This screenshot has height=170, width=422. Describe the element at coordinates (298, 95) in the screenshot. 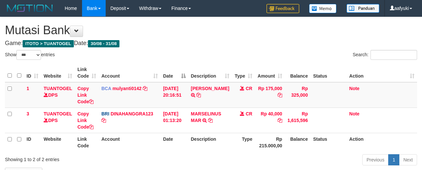

I see `td: Rp 325,000` at that location.